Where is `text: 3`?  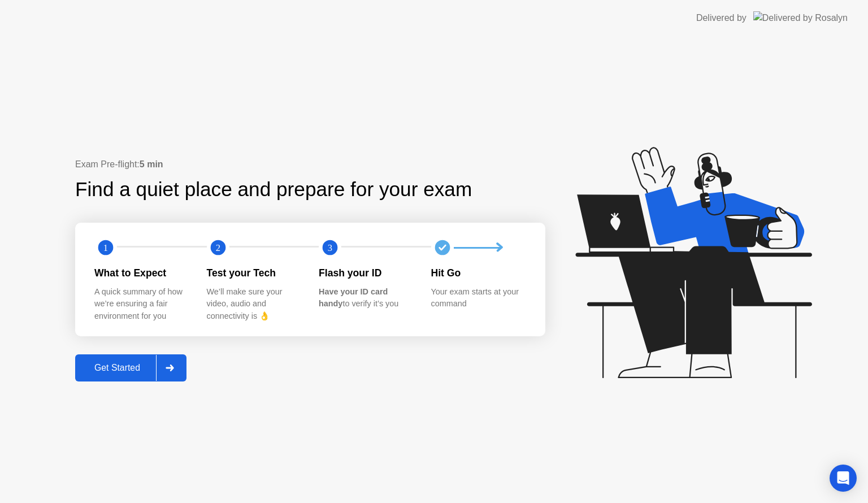 text: 3 is located at coordinates (330, 248).